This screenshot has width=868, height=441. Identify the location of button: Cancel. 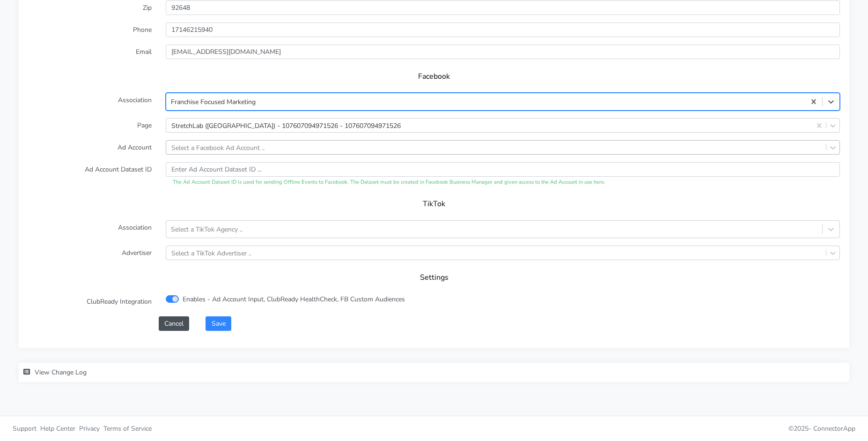
(174, 323).